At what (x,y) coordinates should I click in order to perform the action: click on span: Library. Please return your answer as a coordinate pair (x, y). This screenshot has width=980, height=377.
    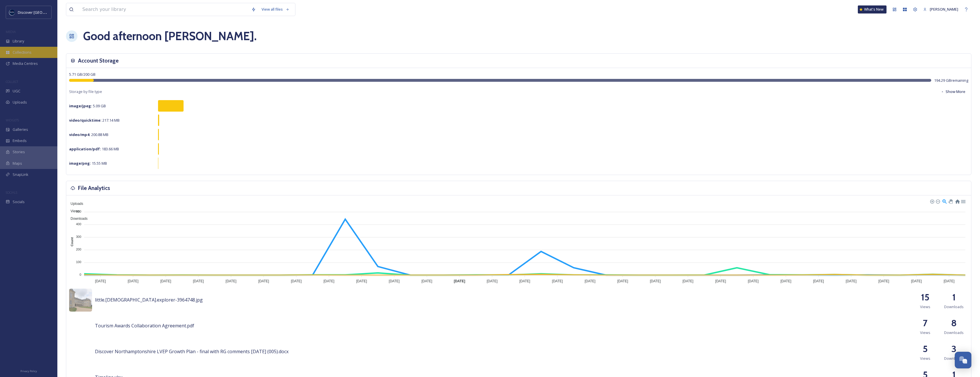
    Looking at the image, I should click on (19, 41).